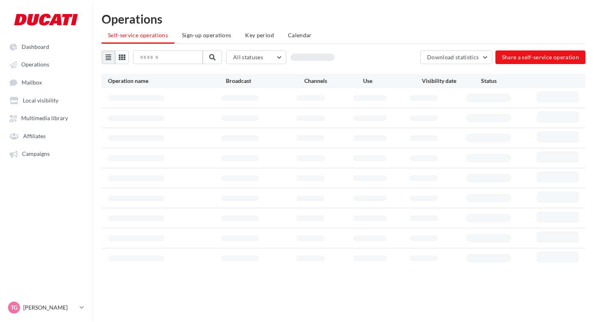 The width and height of the screenshot is (595, 322). I want to click on span: Campaigns, so click(36, 154).